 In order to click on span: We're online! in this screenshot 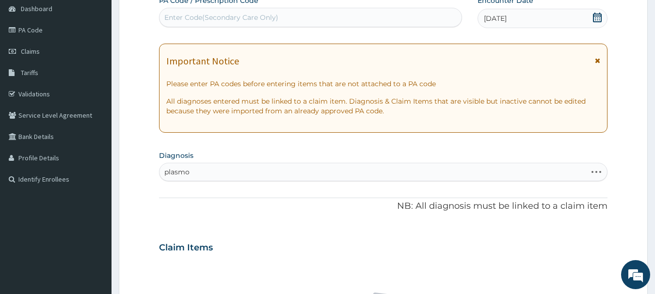, I will do `click(95, 135)`.